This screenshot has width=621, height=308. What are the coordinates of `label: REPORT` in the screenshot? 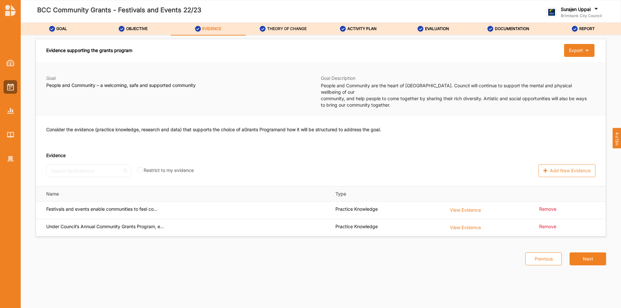 It's located at (587, 29).